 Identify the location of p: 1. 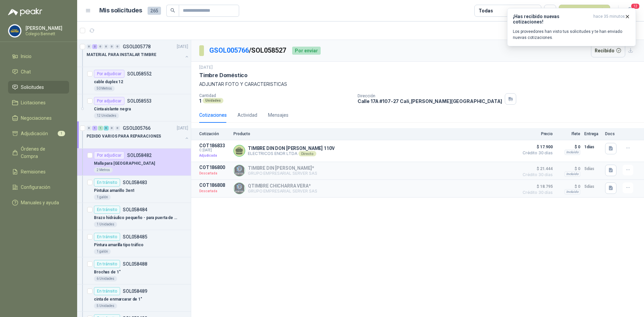
(200, 101).